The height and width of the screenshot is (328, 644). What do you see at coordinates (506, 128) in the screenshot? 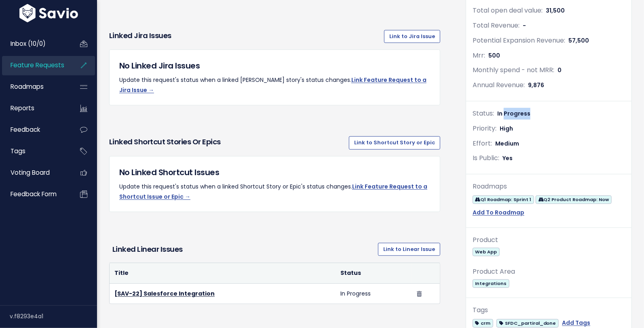
I see `span: High` at bounding box center [506, 128].